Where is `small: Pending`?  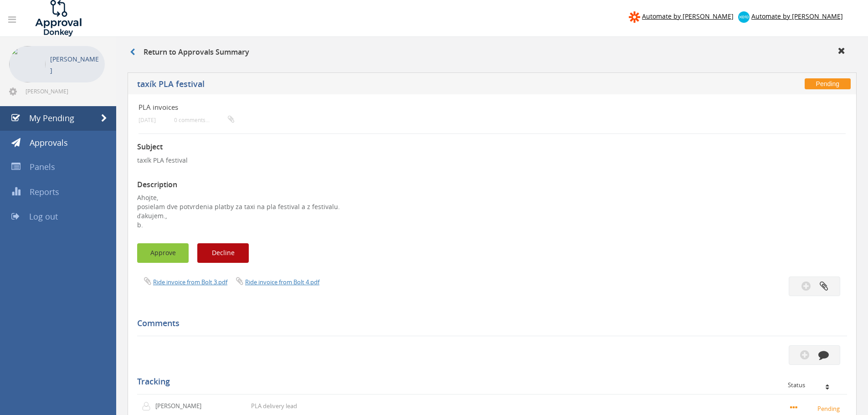 small: Pending is located at coordinates (816, 408).